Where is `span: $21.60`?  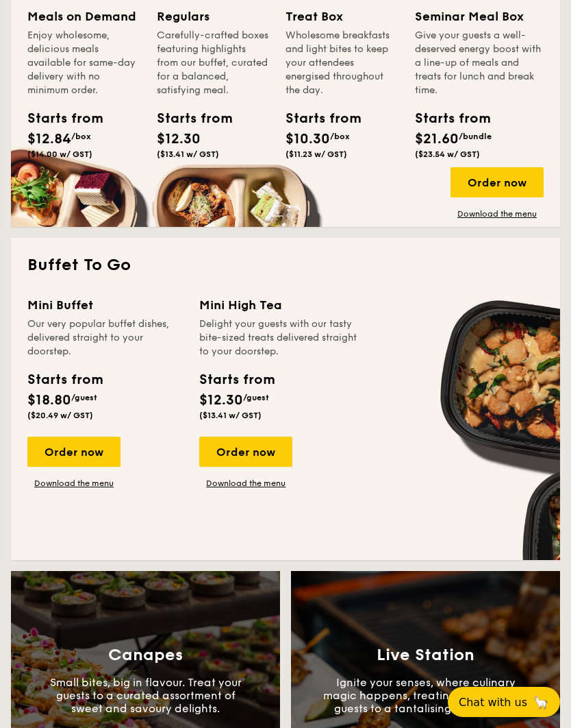 span: $21.60 is located at coordinates (437, 139).